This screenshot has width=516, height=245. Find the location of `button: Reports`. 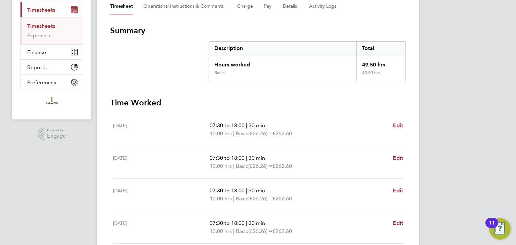

button: Reports is located at coordinates (52, 67).